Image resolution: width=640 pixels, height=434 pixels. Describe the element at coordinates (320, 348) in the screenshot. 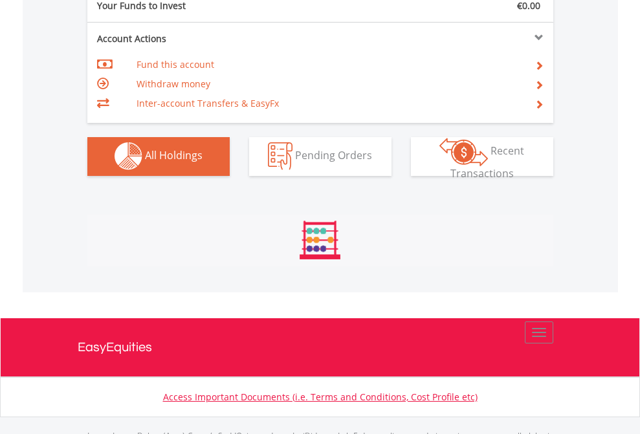

I see `a: EasyEquities` at that location.